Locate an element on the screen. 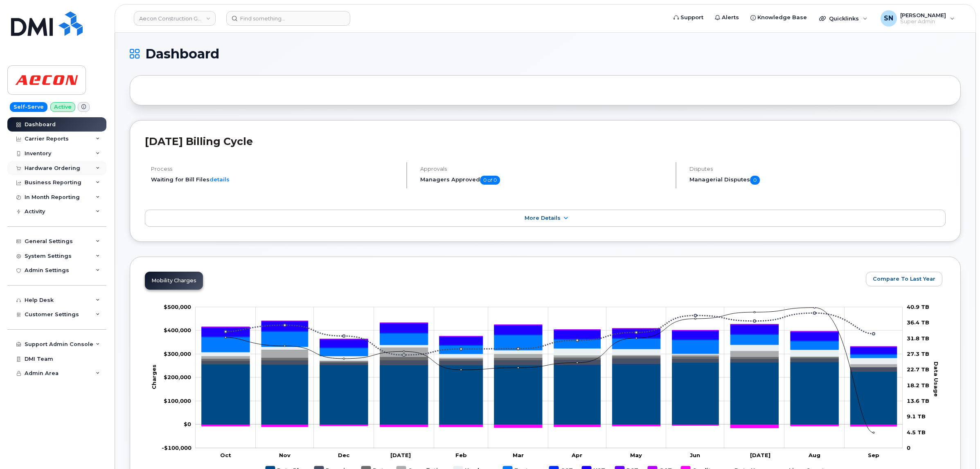  g: Rate Plan is located at coordinates (549, 393).